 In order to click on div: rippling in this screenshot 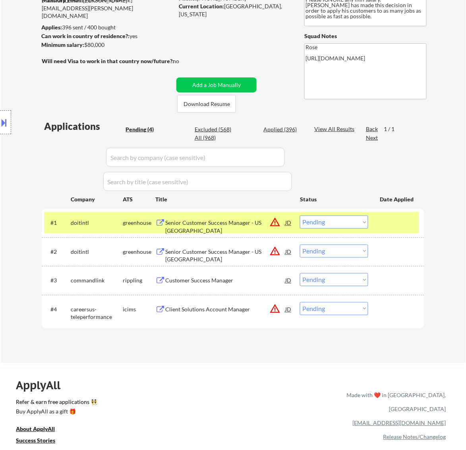, I will do `click(139, 281)`.